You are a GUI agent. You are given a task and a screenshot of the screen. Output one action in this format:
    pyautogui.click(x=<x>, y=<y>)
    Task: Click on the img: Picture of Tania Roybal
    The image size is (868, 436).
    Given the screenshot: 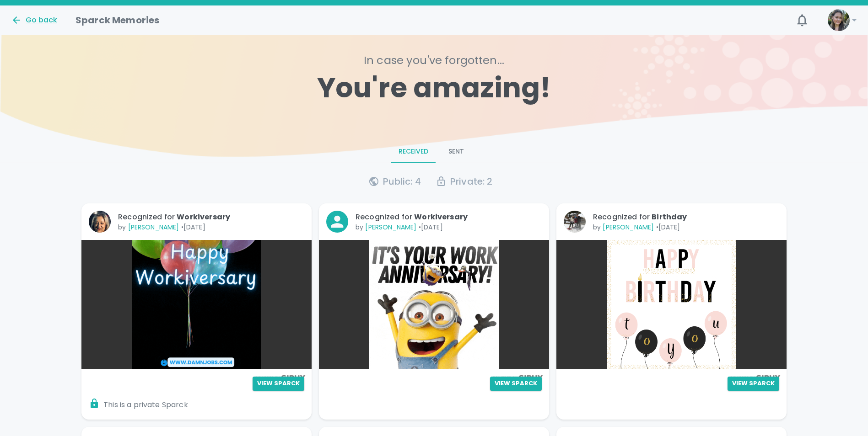 What is the action you would take?
    pyautogui.click(x=574, y=221)
    